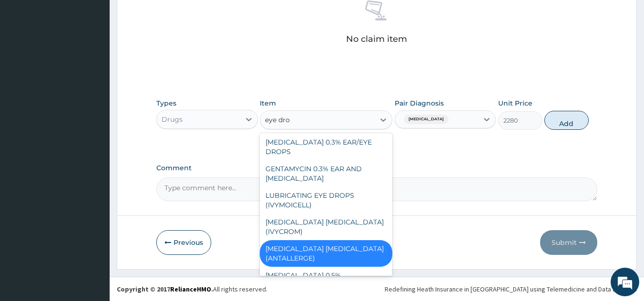  Describe the element at coordinates (326, 200) in the screenshot. I see `div: LUBRICATING EYE DROPS (IVYMOICELL)` at that location.